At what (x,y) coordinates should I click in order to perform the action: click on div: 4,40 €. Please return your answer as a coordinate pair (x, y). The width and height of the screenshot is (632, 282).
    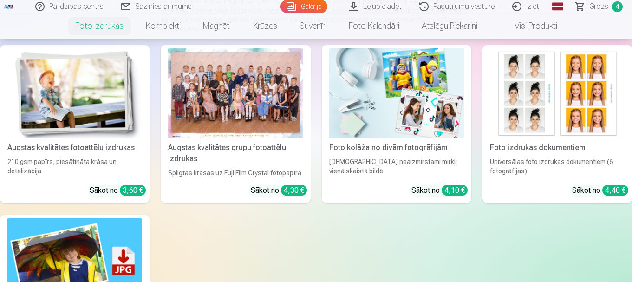
    Looking at the image, I should click on (616, 190).